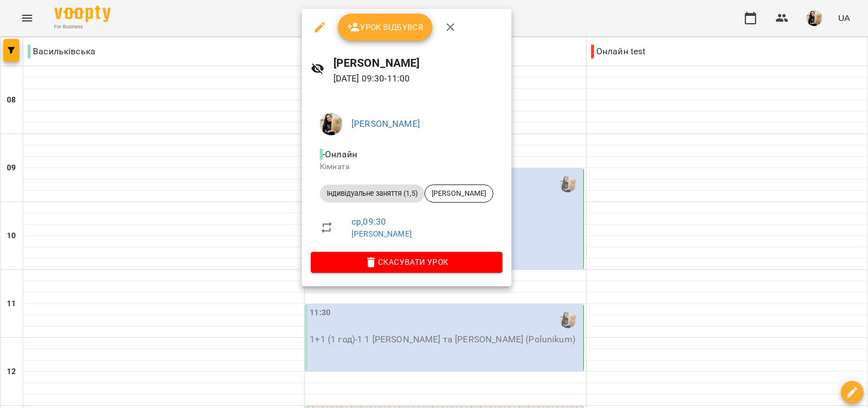 Image resolution: width=868 pixels, height=408 pixels. What do you see at coordinates (406, 262) in the screenshot?
I see `button: Скасувати Урок` at bounding box center [406, 262].